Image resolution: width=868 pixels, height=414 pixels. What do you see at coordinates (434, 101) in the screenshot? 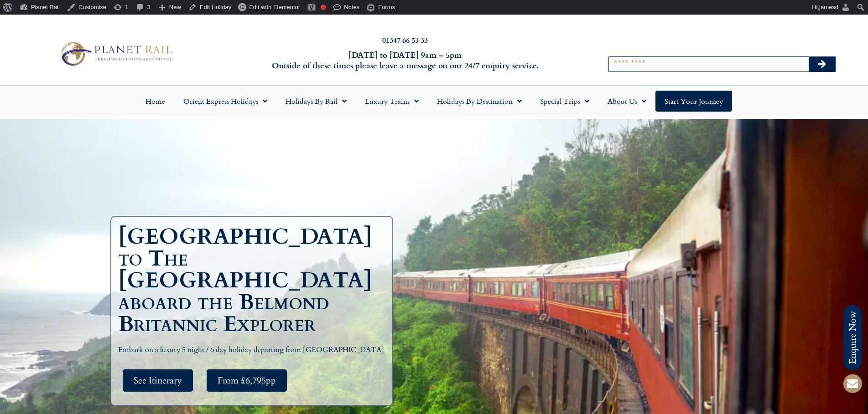
I see `nav: Menu` at bounding box center [434, 101].